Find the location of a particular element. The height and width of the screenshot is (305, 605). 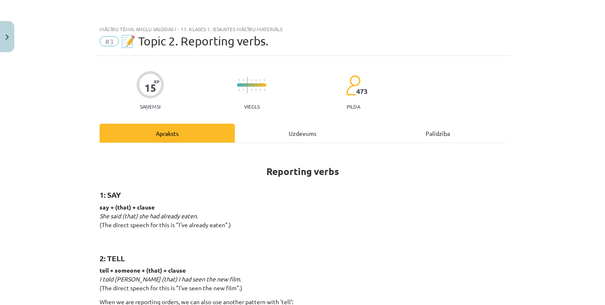

strong: tell + someone + (that) + clause is located at coordinates (143, 270).